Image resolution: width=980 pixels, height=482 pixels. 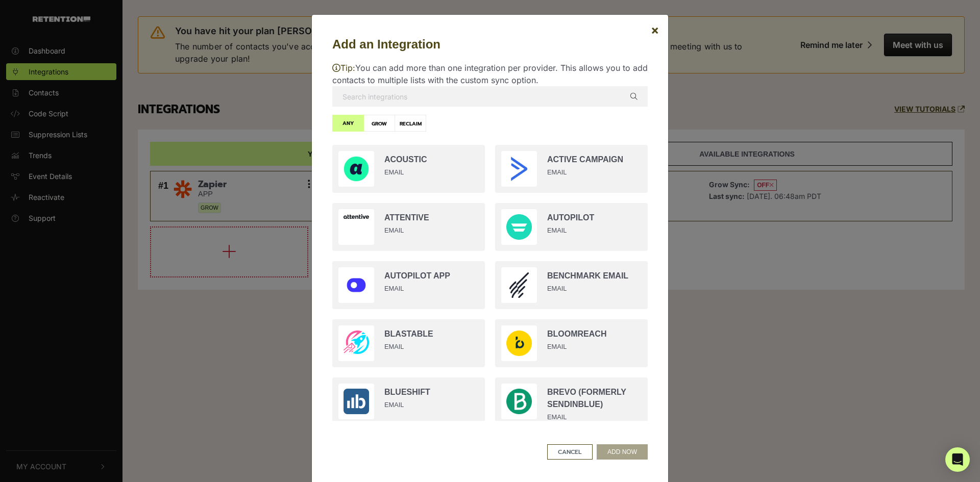 I want to click on div: Open Intercom Messenger, so click(x=957, y=460).